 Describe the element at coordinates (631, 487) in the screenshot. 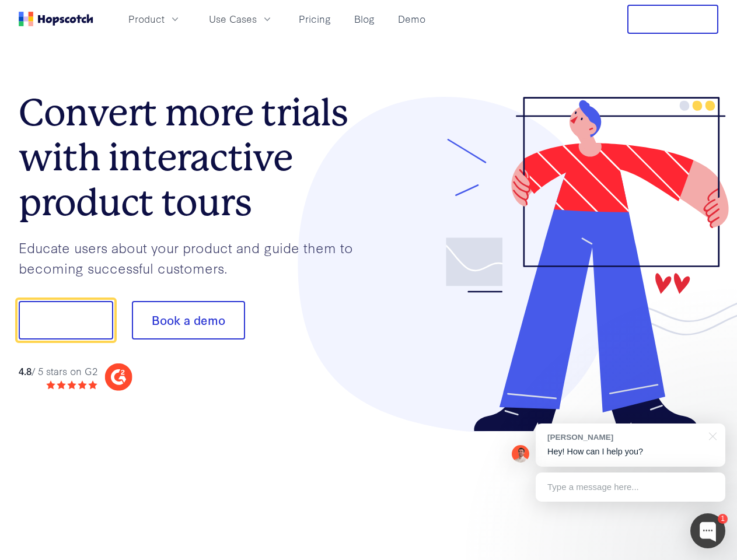

I see `div: Type a message here...` at that location.